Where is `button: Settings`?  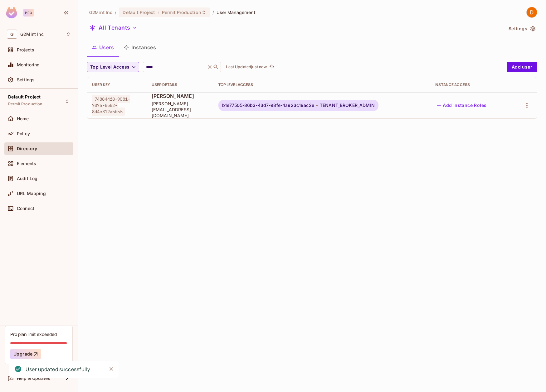
button: Settings is located at coordinates (521, 29).